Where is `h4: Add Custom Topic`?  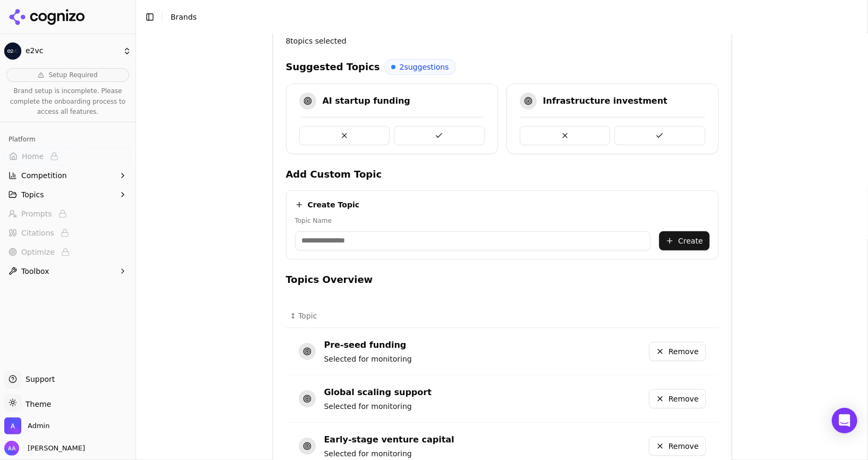
h4: Add Custom Topic is located at coordinates (502, 174).